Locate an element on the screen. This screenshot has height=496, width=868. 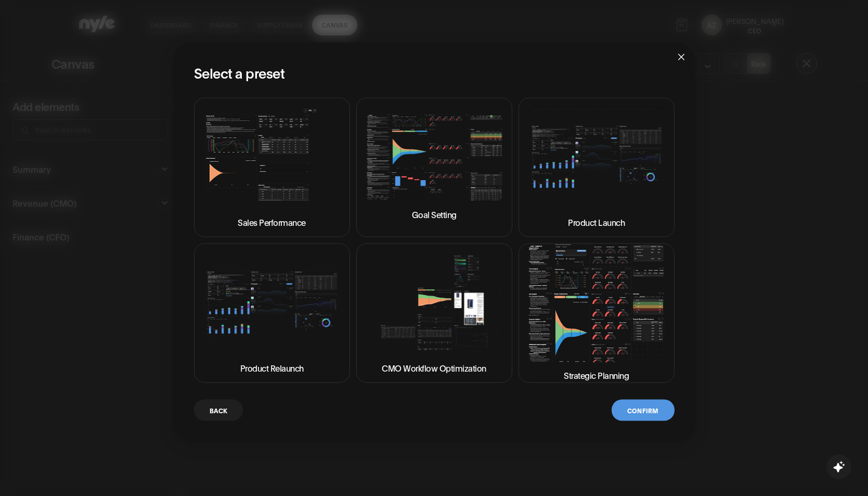
img: CMO Workflow Optimization is located at coordinates (434, 303).